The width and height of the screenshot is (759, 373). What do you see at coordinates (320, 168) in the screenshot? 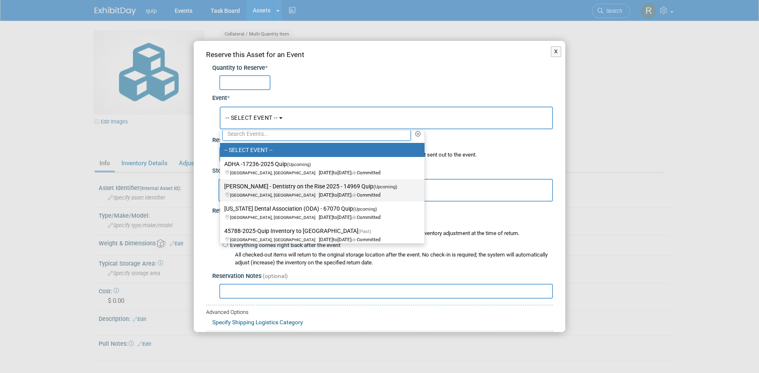
I see `label: ADHA -17236-2025 Quip` at bounding box center [320, 168].